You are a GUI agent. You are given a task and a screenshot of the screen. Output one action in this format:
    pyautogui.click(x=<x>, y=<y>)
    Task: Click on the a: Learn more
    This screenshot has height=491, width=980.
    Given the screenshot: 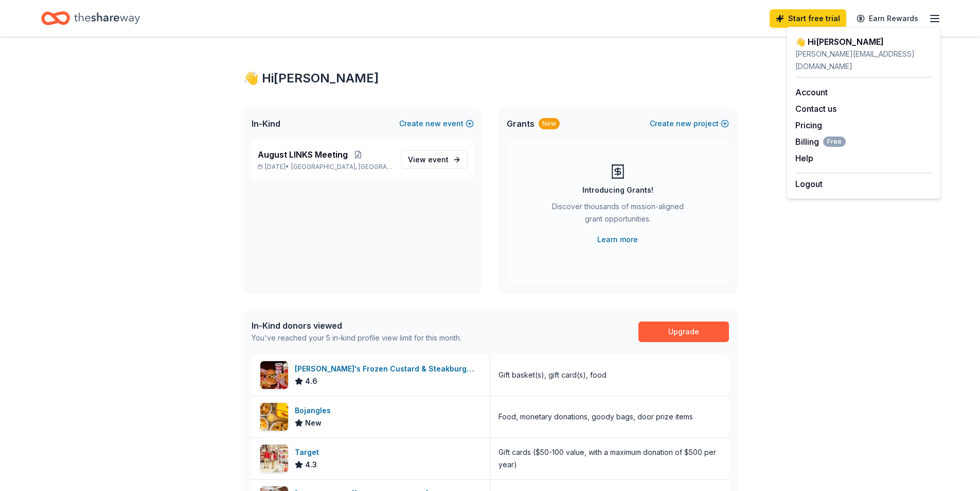 What is the action you would take?
    pyautogui.click(x=617, y=240)
    